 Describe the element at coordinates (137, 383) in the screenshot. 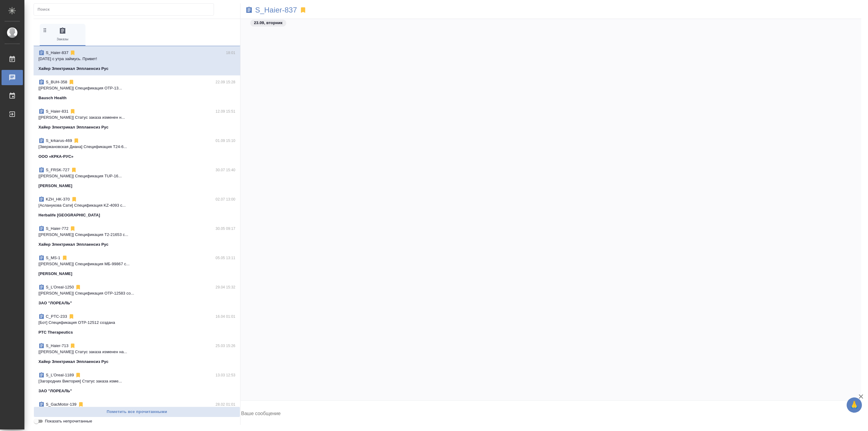

I see `div: S_L’Oreal-118913.03 12:53[Загородних Виктория] Статус заказа изме...ЗАО "ЛОРЕАЛЬ"` at that location.